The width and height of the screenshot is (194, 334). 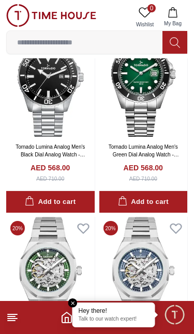 What do you see at coordinates (172, 17) in the screenshot?
I see `button: My Bag` at bounding box center [172, 17].